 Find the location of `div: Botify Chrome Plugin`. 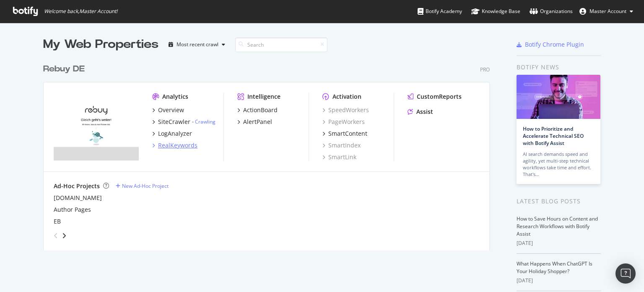

div: Botify Chrome Plugin is located at coordinates (554, 44).